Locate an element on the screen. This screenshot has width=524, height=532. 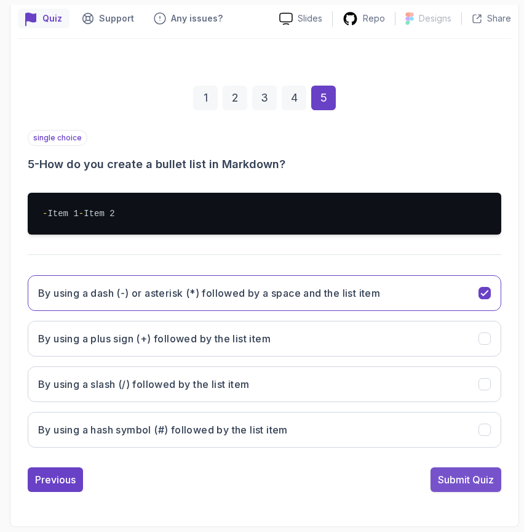
button: Previous is located at coordinates (55, 479).